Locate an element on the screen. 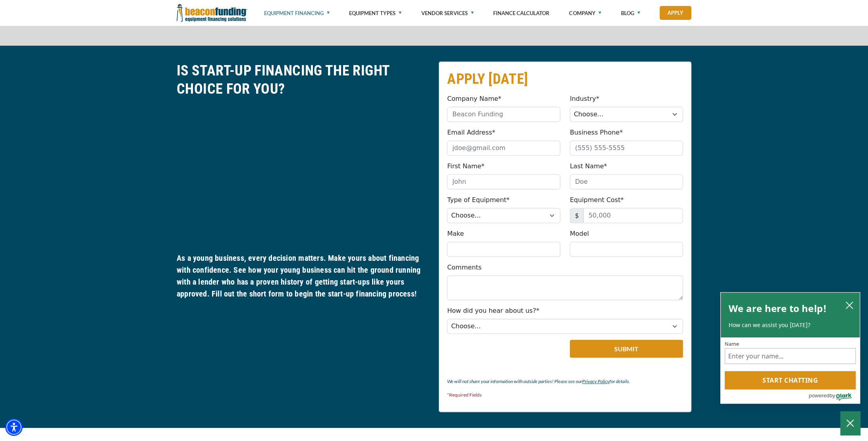 The image size is (868, 441). label: Last Name* is located at coordinates (588, 166).